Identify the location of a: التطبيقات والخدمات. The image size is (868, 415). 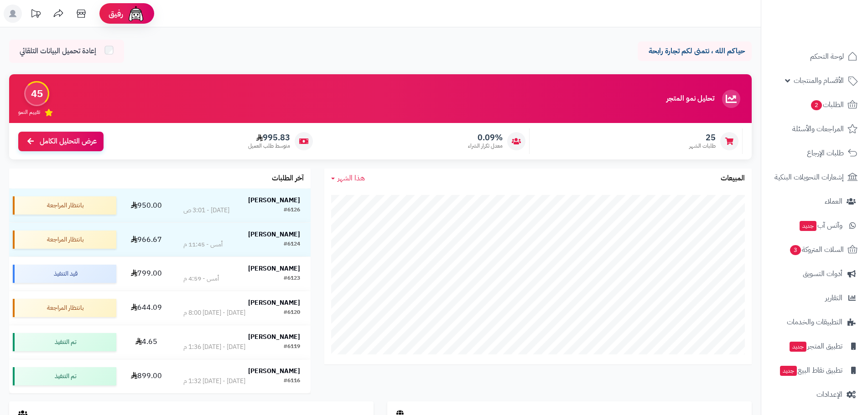
(814, 322).